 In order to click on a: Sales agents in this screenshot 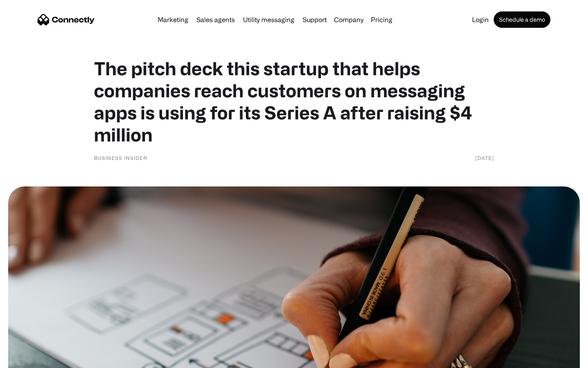, I will do `click(216, 19)`.